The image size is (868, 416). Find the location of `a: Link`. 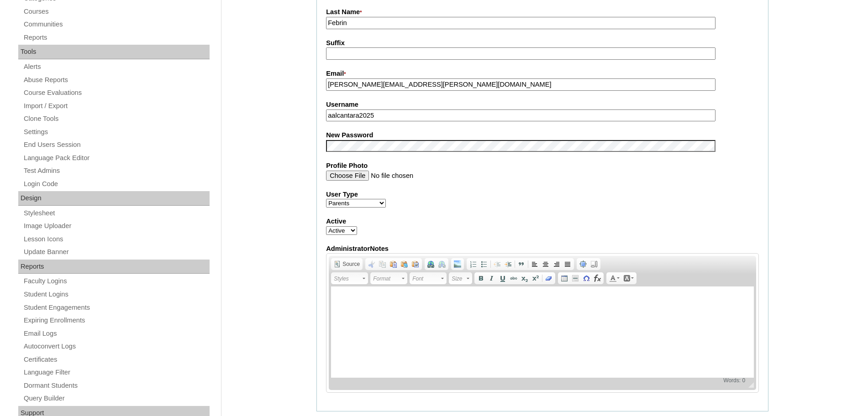

a: Link is located at coordinates (431, 264).